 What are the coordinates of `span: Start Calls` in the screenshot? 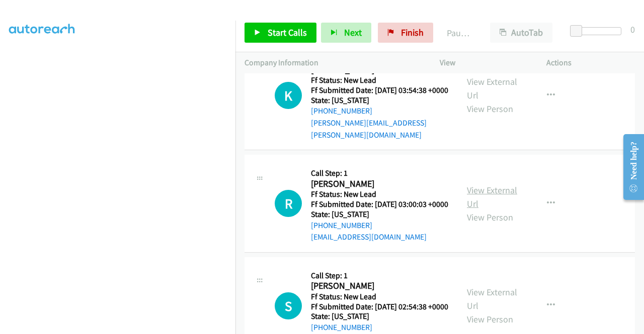 It's located at (287, 32).